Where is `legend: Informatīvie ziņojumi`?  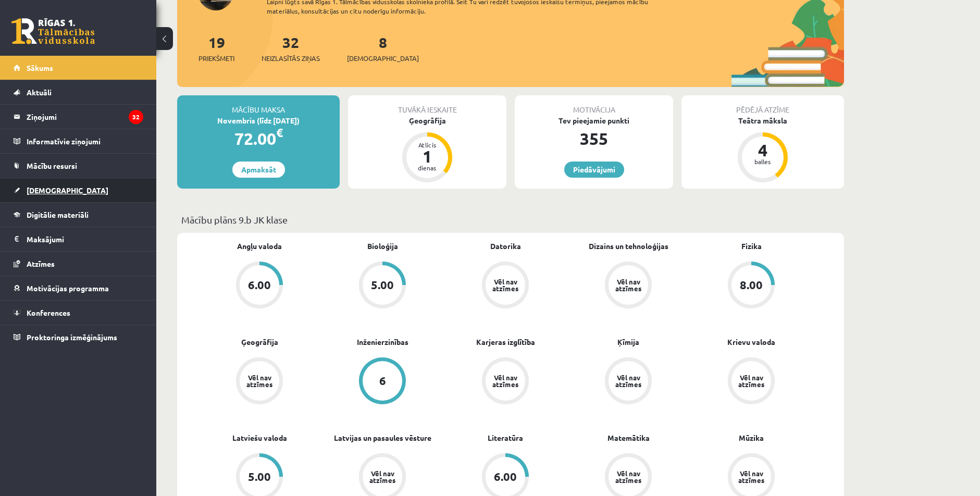
legend: Informatīvie ziņojumi is located at coordinates (85, 141).